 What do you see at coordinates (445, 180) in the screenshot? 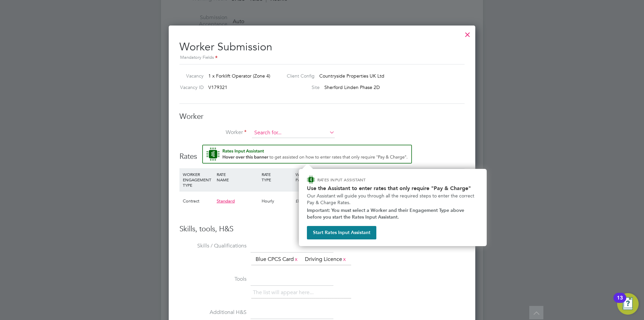
I see `div: AGENCY CHARGE RATE` at bounding box center [445, 180].